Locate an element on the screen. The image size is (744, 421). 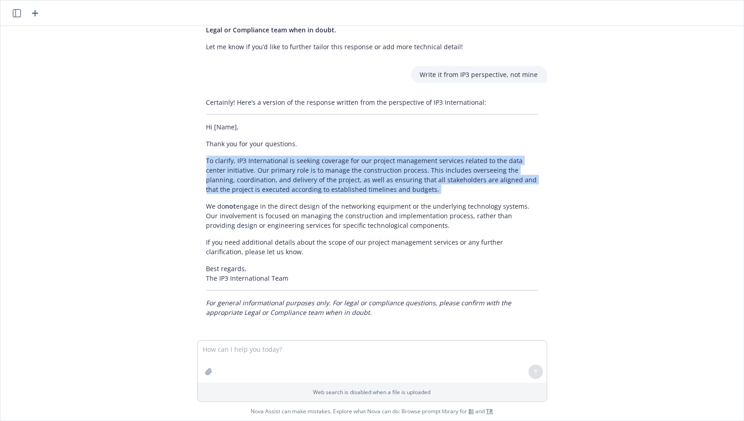
a: TR is located at coordinates (490, 411).